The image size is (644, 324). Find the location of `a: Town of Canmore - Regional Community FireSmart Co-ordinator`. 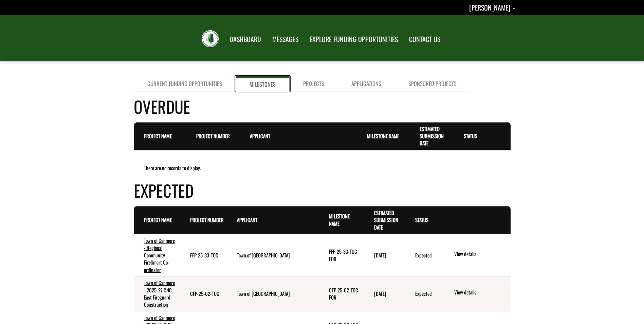

a: Town of Canmore - Regional Community FireSmart Co-ordinator is located at coordinates (160, 255).